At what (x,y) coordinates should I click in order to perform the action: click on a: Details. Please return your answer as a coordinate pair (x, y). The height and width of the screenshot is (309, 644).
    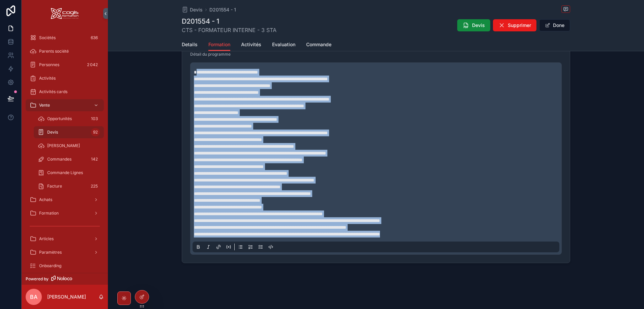
    Looking at the image, I should click on (189, 45).